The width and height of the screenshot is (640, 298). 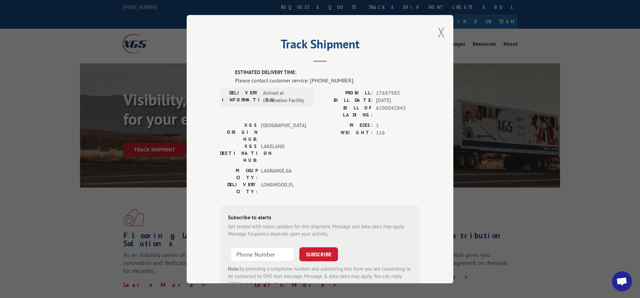 I want to click on div: Open chat, so click(x=622, y=281).